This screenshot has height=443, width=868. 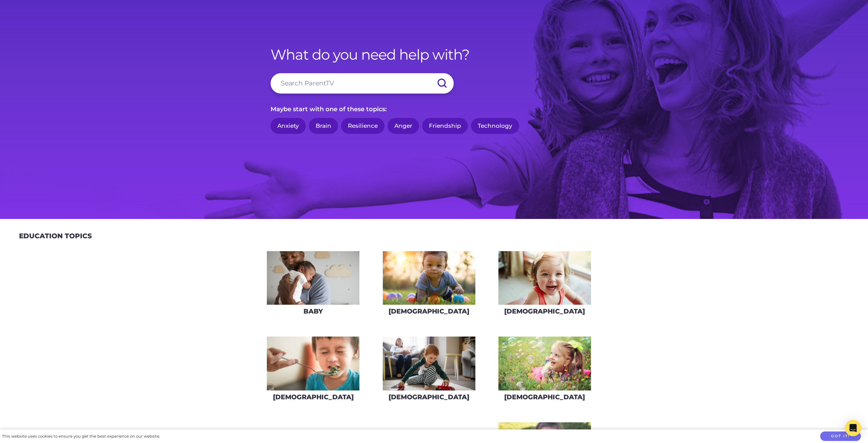 What do you see at coordinates (434, 109) in the screenshot?
I see `p: Maybe start with one of these topics:` at bounding box center [434, 109].